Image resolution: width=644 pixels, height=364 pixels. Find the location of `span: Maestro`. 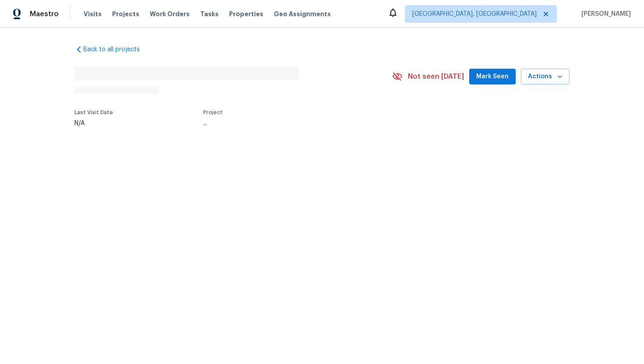

span: Maestro is located at coordinates (44, 14).